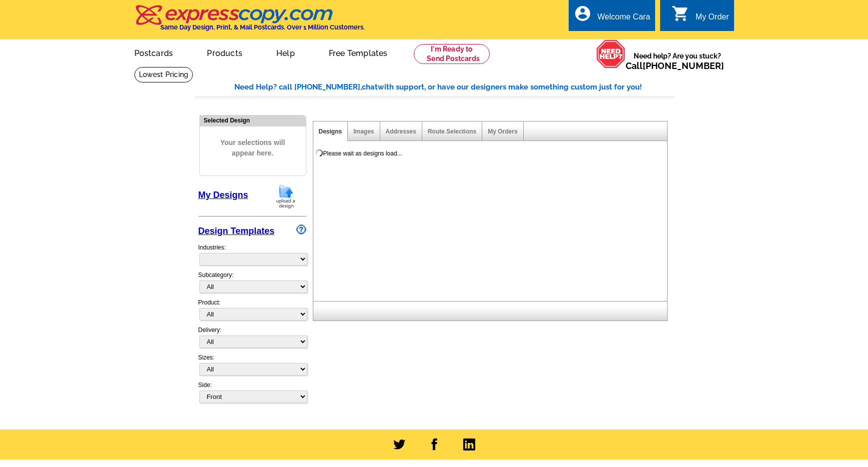  I want to click on a: My Designs, so click(224, 195).